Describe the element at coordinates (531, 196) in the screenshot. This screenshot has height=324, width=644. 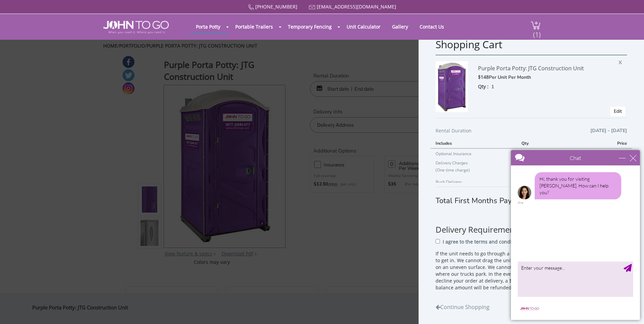
I see `div: Total First Months Payment` at that location.